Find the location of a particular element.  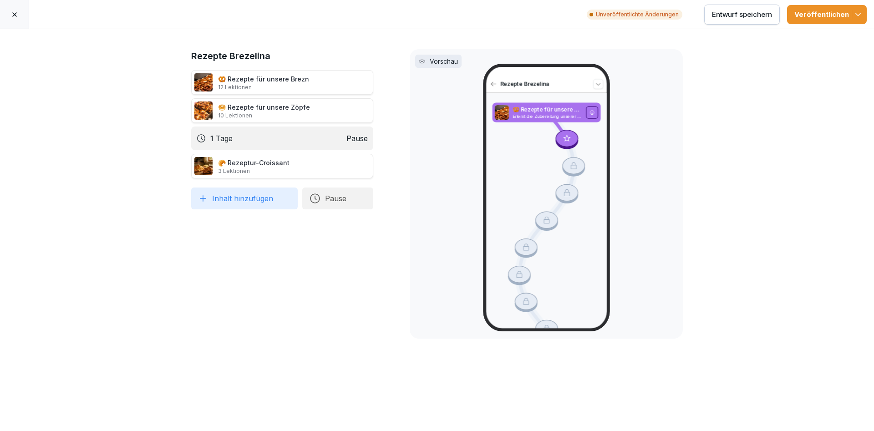

div: 🥯 Rezepte für unsere Zöpfe10 Lektionen is located at coordinates (282, 111).